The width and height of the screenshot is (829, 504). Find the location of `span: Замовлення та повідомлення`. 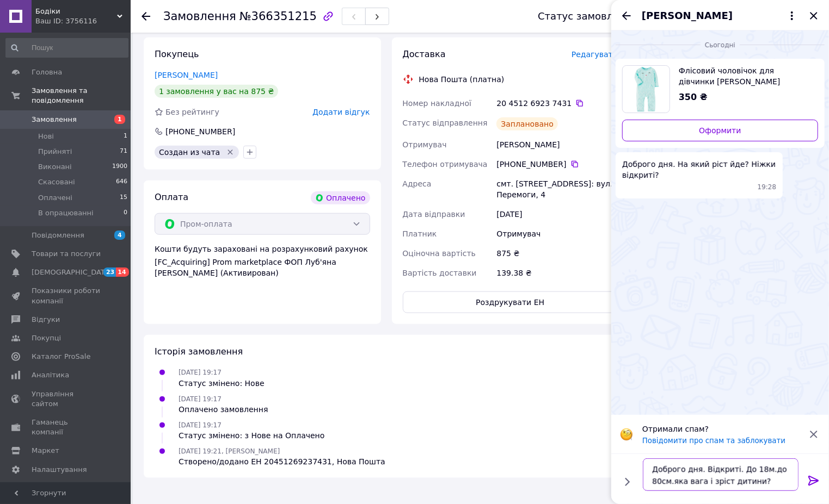

span: Замовлення та повідомлення is located at coordinates (81, 95).